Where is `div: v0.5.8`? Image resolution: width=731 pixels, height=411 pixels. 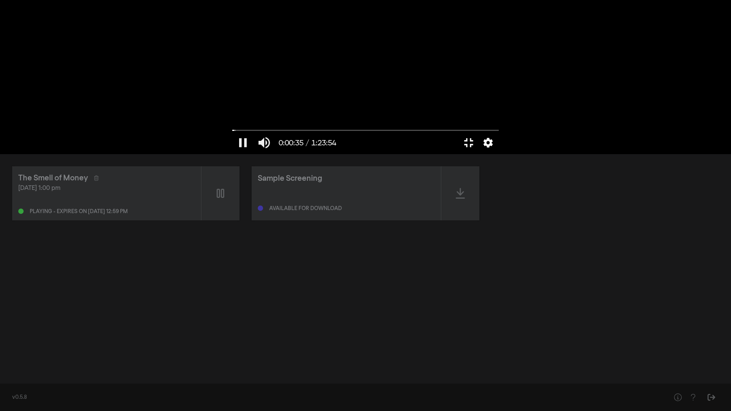
div: v0.5.8 is located at coordinates (334, 398).